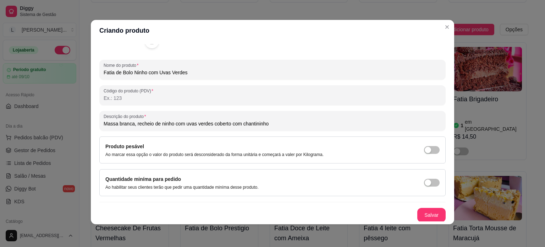 This screenshot has width=545, height=247. I want to click on input: Nome do produto, so click(272, 72).